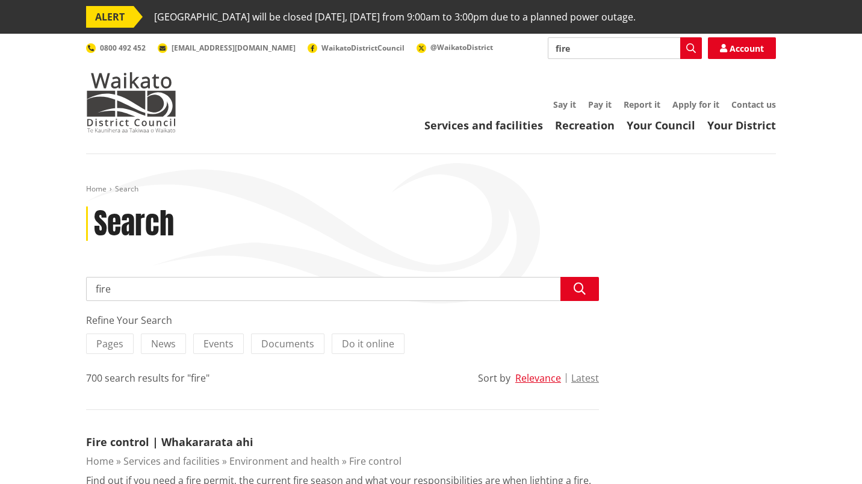 This screenshot has width=862, height=484. Describe the element at coordinates (585, 378) in the screenshot. I see `button: Latest` at that location.